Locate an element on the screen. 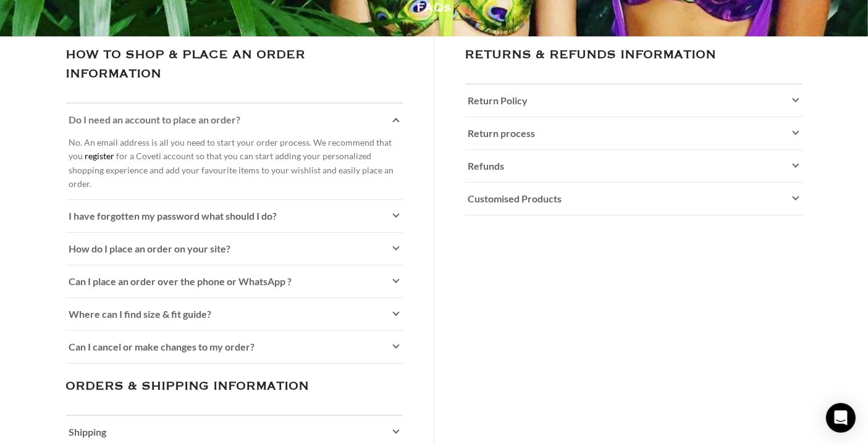 The height and width of the screenshot is (445, 868). a: Do I need an account to place an order? is located at coordinates (234, 120).